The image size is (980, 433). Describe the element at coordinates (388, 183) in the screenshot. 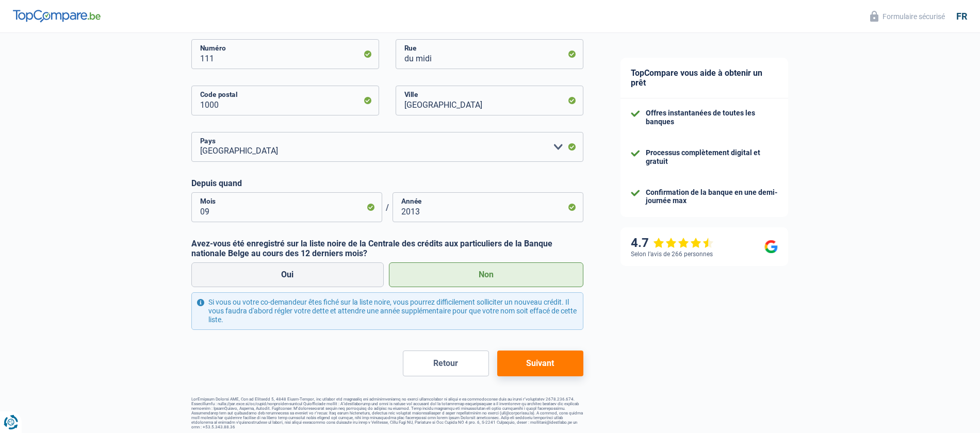

I see `label: Depuis quand` at that location.